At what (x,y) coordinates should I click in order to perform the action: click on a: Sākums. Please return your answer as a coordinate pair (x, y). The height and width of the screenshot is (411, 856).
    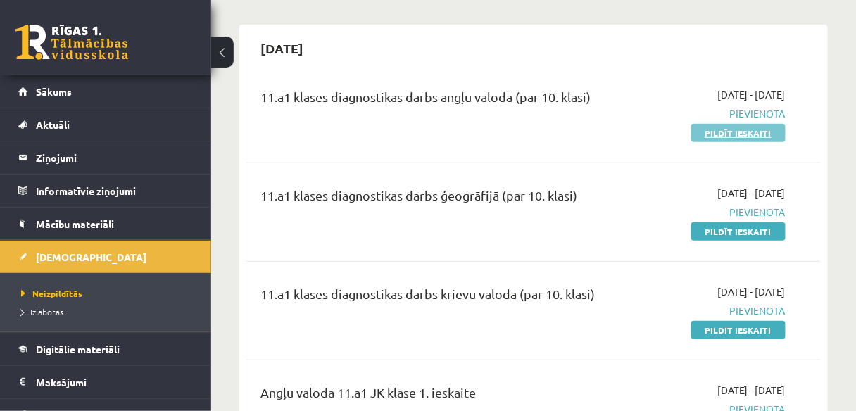
    Looking at the image, I should click on (106, 92).